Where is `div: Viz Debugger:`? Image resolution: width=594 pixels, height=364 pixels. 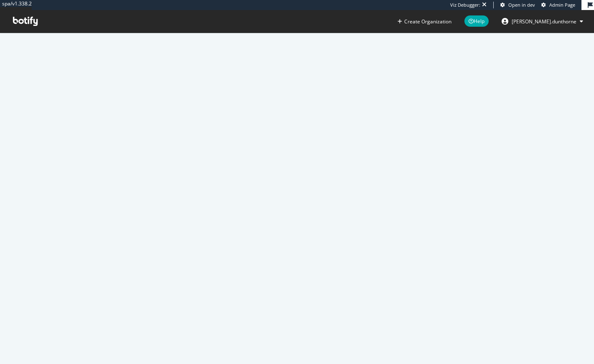 div: Viz Debugger: is located at coordinates (465, 5).